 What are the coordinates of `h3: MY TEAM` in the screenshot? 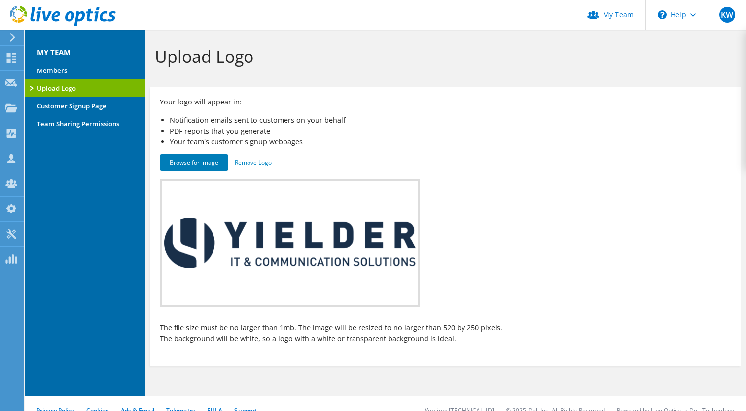 It's located at (85, 47).